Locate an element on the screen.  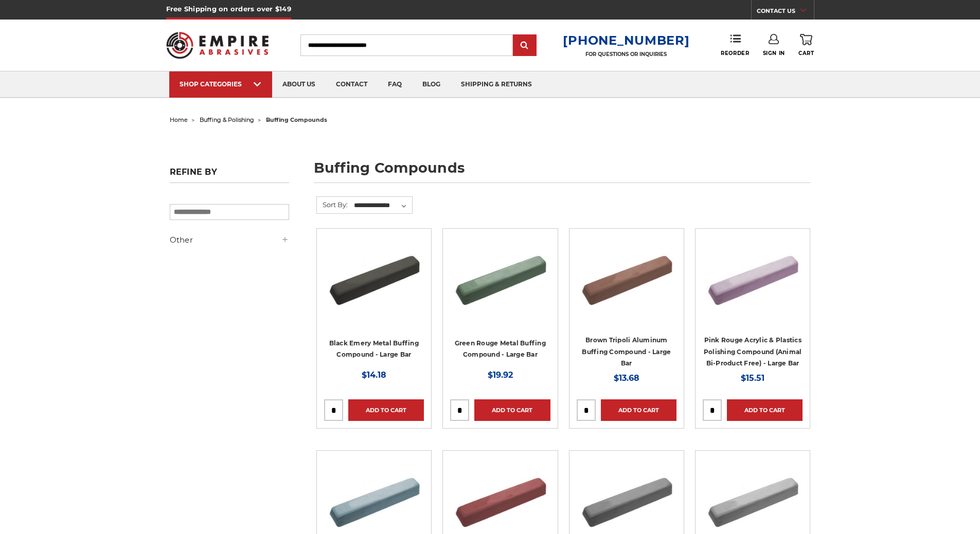
span: $19.92 is located at coordinates (500, 375).